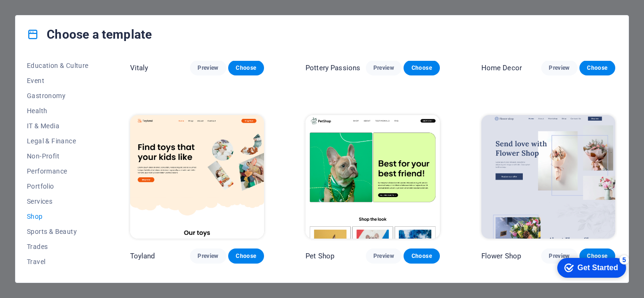  What do you see at coordinates (48, 14) in the screenshot?
I see `div: Get Started` at bounding box center [48, 14].